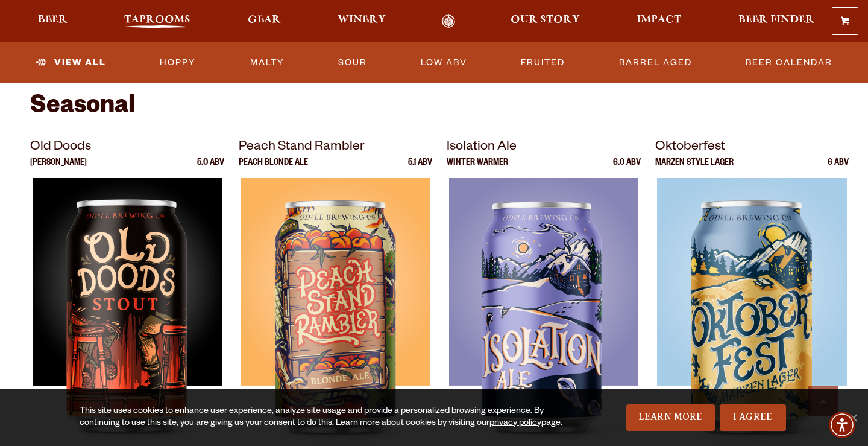 This screenshot has width=868, height=446. What do you see at coordinates (753, 148) in the screenshot?
I see `p: Oktoberfest` at bounding box center [753, 148].